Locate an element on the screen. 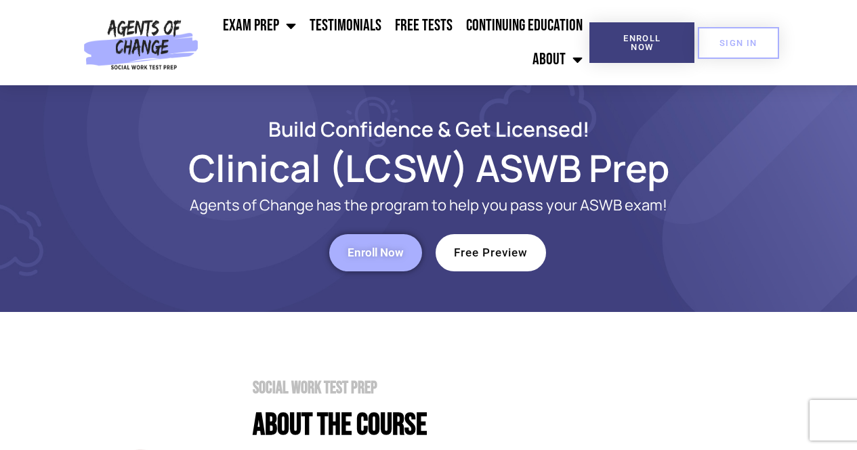  h2: Social Work Test Prep is located at coordinates (534, 388).